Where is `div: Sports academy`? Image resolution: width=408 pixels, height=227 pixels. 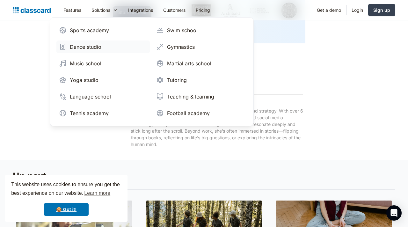 div: Sports academy is located at coordinates (89, 30).